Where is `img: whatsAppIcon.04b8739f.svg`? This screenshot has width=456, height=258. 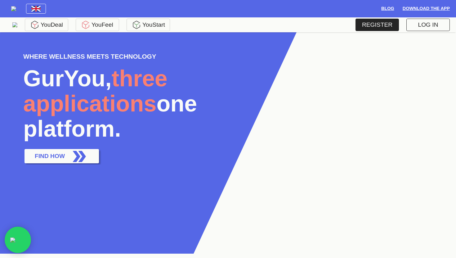
img: whatsAppIcon.04b8739f.svg is located at coordinates (18, 240).